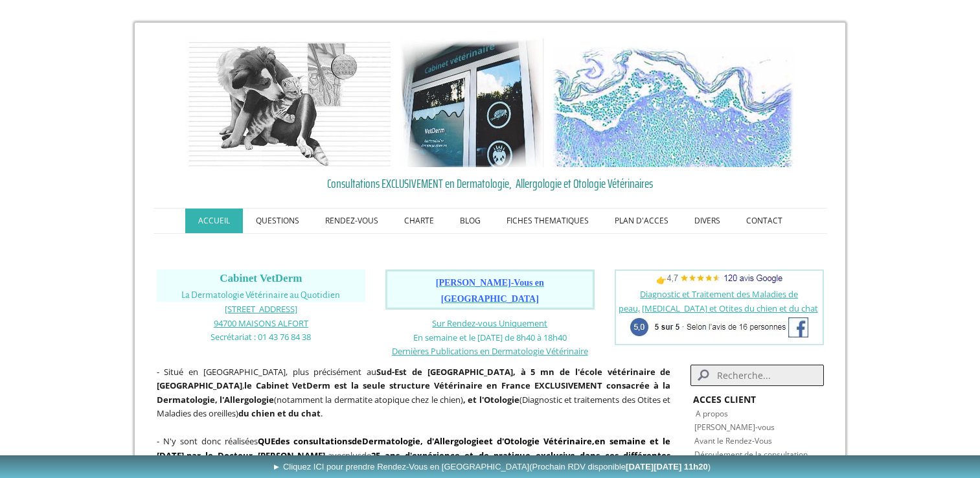 The height and width of the screenshot is (478, 980). Describe the element at coordinates (391, 441) in the screenshot. I see `a: Dermatologie` at that location.